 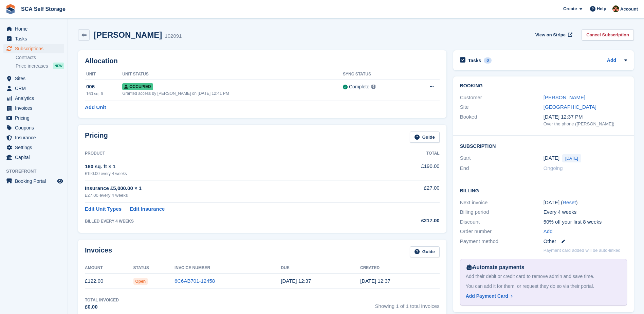 I want to click on h2: Subscription, so click(x=544, y=146).